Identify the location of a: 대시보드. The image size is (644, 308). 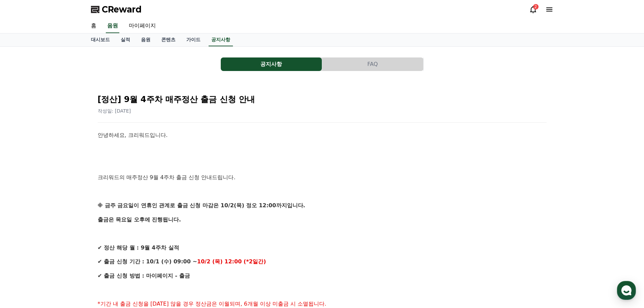
(100, 40).